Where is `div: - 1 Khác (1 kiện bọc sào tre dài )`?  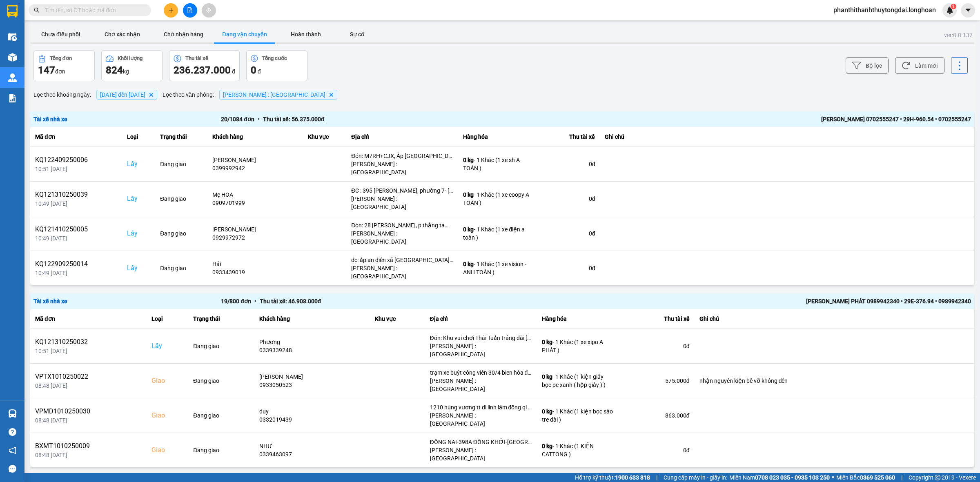 div: - 1 Khác (1 kiện bọc sào tre dài ) is located at coordinates (577, 415).